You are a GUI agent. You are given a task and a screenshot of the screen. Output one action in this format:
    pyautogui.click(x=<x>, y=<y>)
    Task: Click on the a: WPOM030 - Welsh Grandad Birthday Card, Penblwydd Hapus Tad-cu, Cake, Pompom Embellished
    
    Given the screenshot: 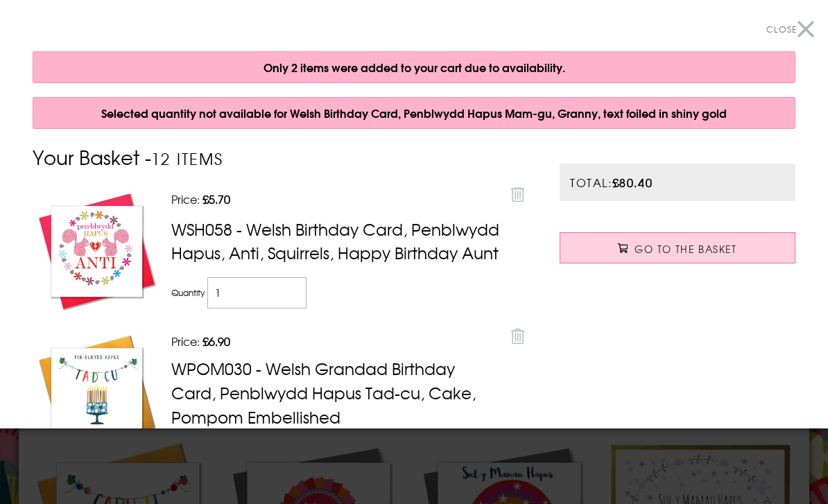 What is the action you would take?
    pyautogui.click(x=323, y=391)
    